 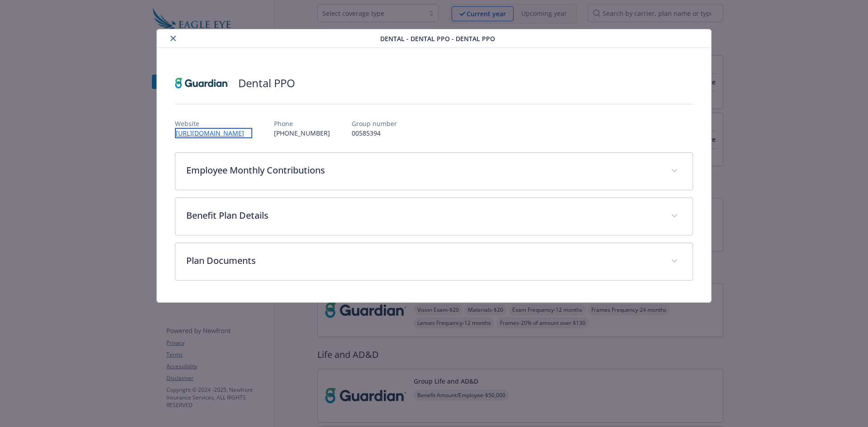 I want to click on div: Employee Monthly Contributions, so click(x=434, y=171).